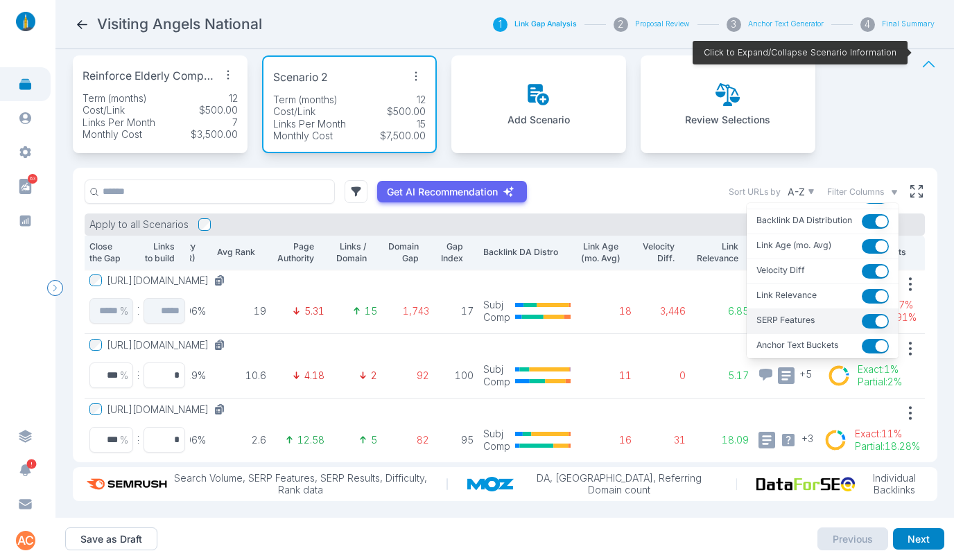 Image resolution: width=954 pixels, height=560 pixels. I want to click on p: 10.6, so click(240, 375).